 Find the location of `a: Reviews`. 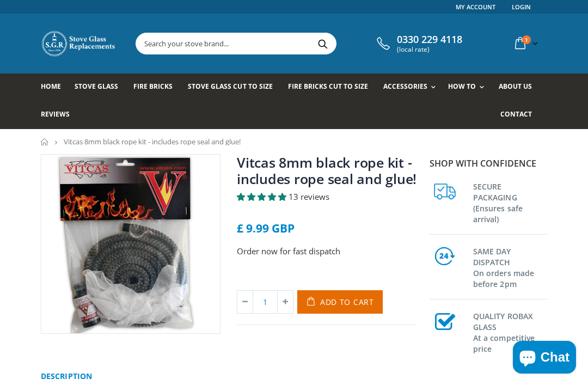

a: Reviews is located at coordinates (60, 115).